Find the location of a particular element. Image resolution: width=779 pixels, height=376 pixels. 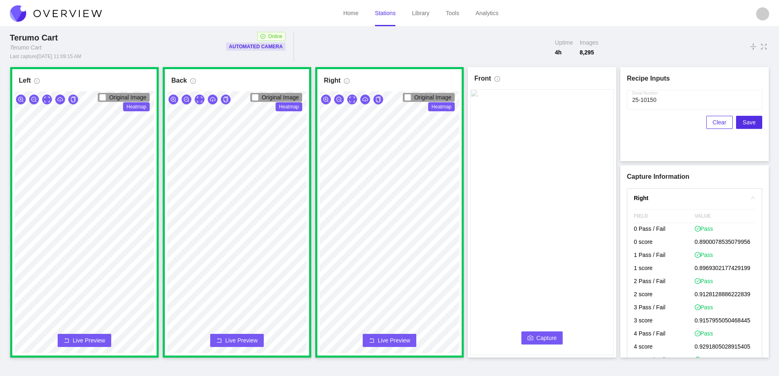

p: 2 score is located at coordinates (664, 295).